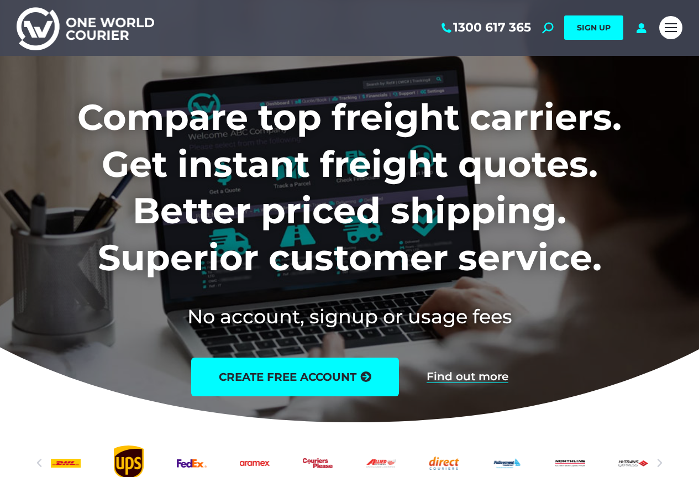  What do you see at coordinates (295, 377) in the screenshot?
I see `a: create free account` at bounding box center [295, 377].